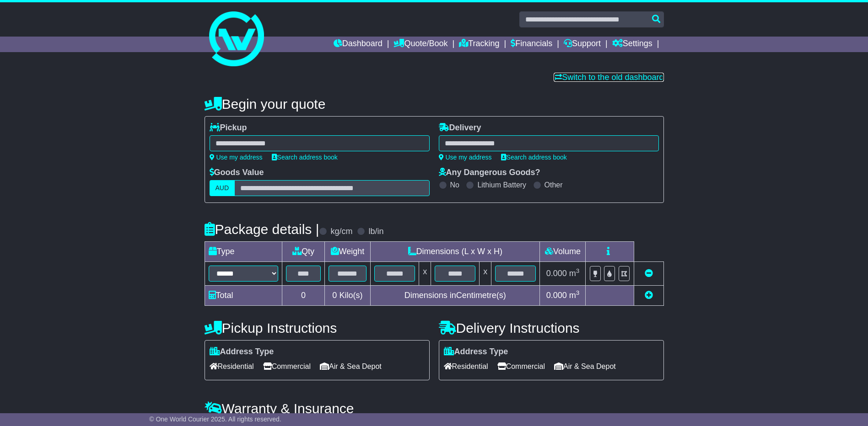 The height and width of the screenshot is (426, 868). What do you see at coordinates (229, 128) in the screenshot?
I see `label: Pickup` at bounding box center [229, 128].